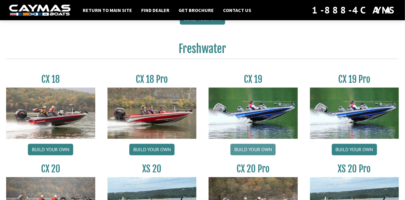 The image size is (405, 200). I want to click on h3: XS 20, so click(152, 169).